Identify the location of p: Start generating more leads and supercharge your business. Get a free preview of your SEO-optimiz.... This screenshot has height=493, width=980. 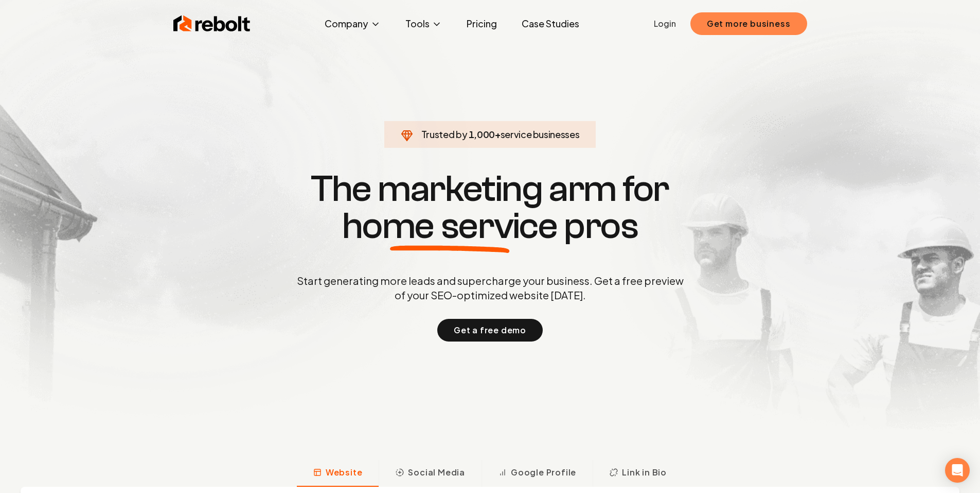
(490, 288).